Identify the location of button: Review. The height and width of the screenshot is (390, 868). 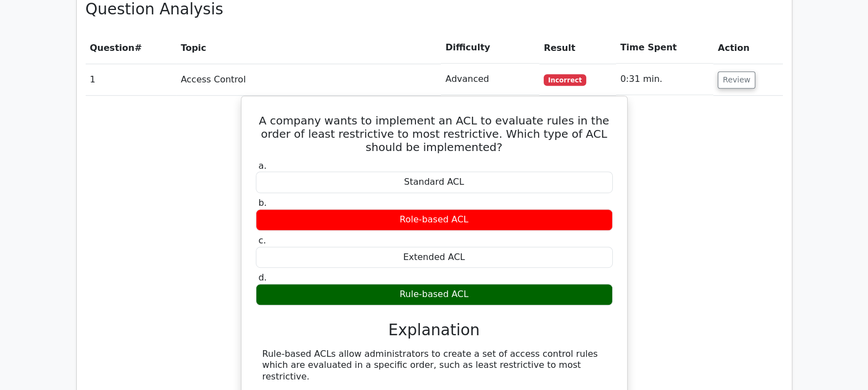
(737, 79).